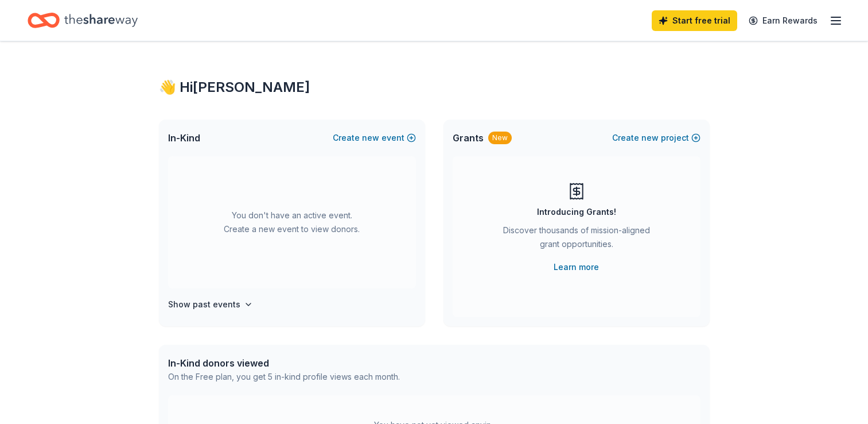  Describe the element at coordinates (284, 377) in the screenshot. I see `div: On the Free plan, you get 5 in-kind profile views each month.` at that location.